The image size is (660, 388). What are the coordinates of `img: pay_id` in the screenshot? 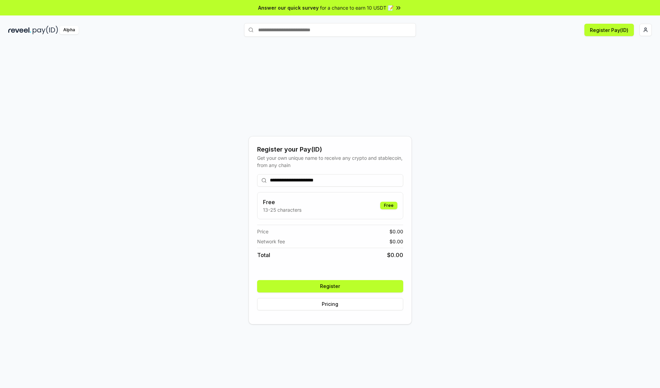 It's located at (45, 30).